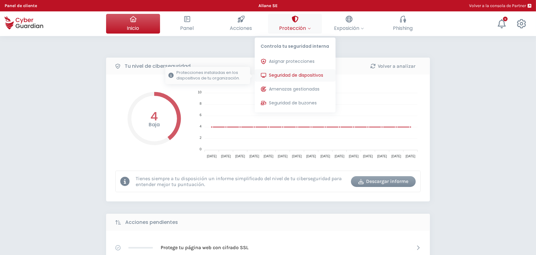 The height and width of the screenshot is (255, 536). I want to click on span: Protección, so click(295, 28).